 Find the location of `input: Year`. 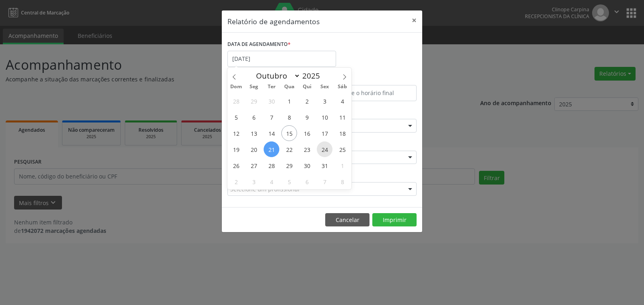

input: Year is located at coordinates (314, 75).